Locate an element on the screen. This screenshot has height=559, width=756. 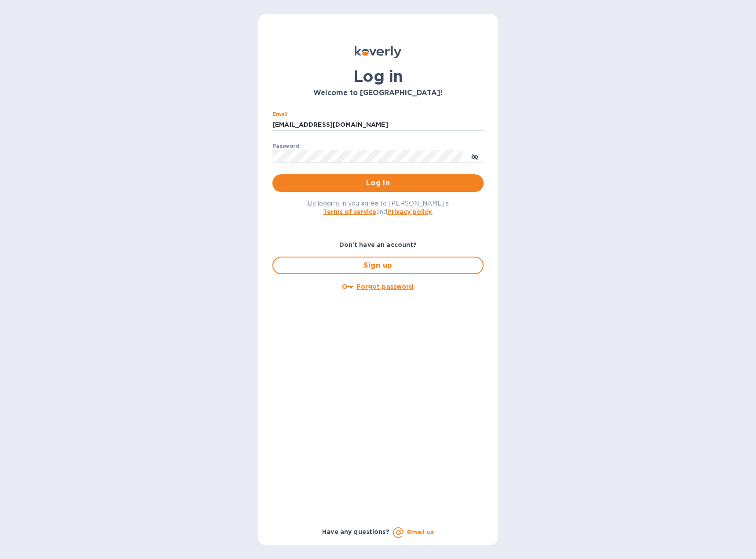
button: Log in is located at coordinates (378, 183).